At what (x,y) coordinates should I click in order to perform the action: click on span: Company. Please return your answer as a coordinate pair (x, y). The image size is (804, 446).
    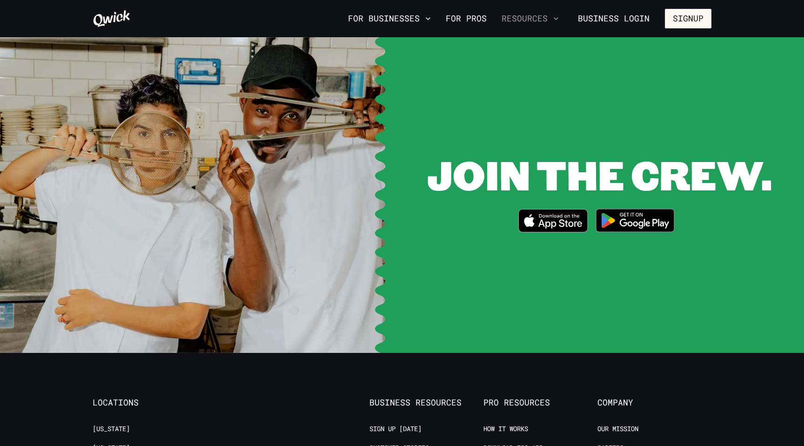
    Looking at the image, I should click on (654, 403).